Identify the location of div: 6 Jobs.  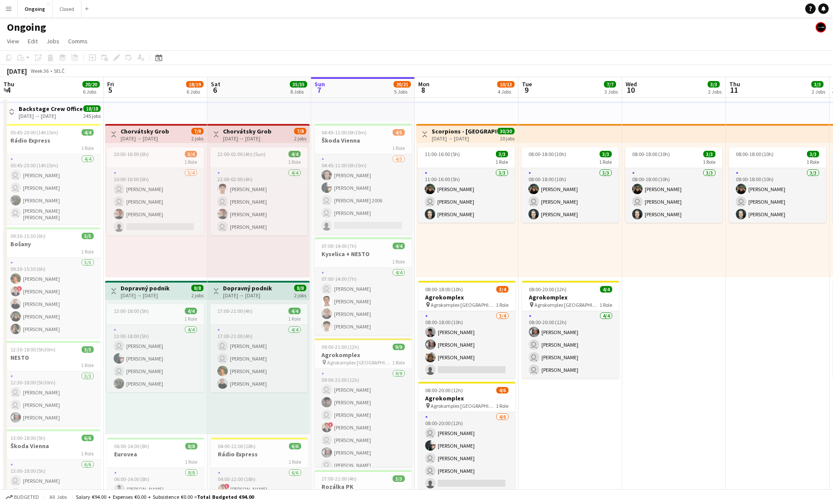
(195, 91).